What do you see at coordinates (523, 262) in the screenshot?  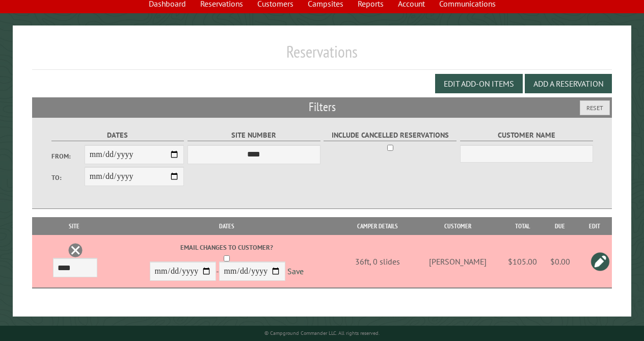 I see `td: $105.00` at bounding box center [523, 262].